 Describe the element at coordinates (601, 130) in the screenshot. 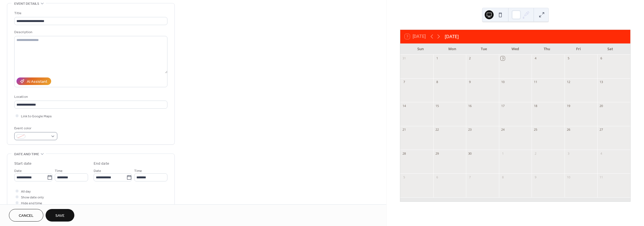

I see `div: 27` at that location.